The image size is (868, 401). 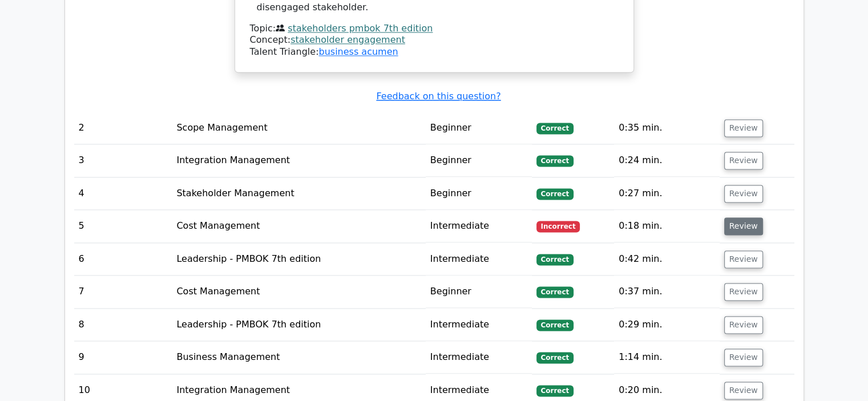 I want to click on td: 1:14 min., so click(x=666, y=357).